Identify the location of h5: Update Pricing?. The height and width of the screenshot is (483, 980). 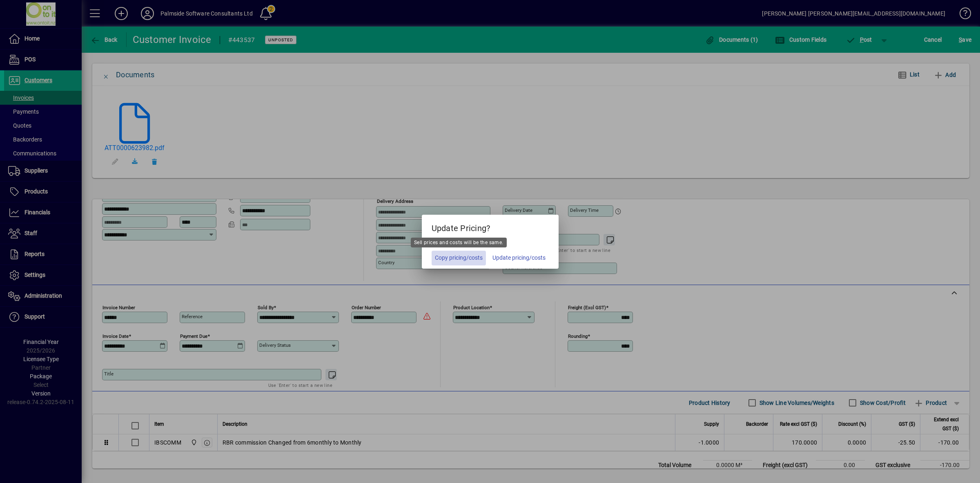
(490, 226).